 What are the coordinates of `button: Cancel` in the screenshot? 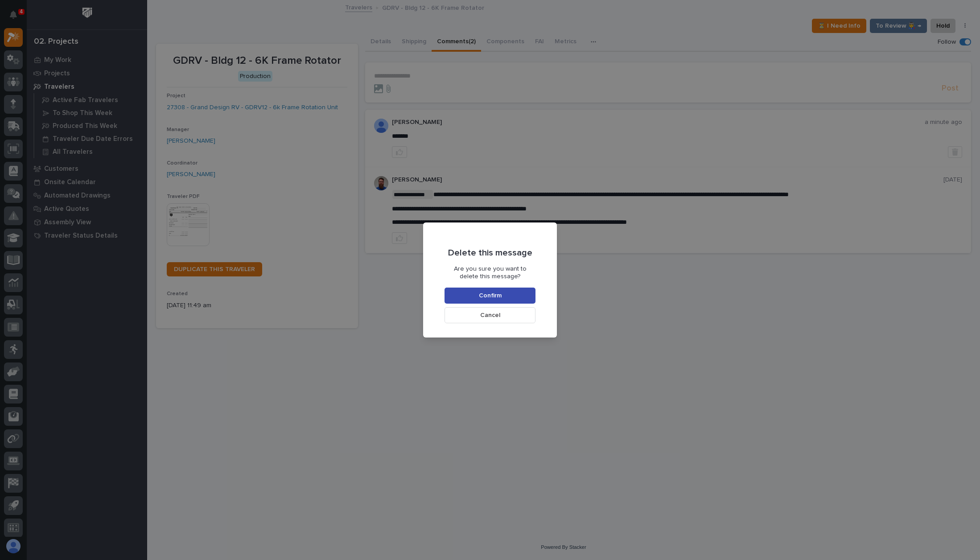 It's located at (490, 315).